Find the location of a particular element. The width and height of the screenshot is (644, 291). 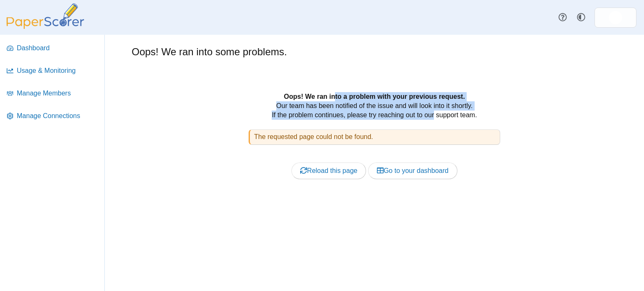

a: ps.LGcYTeU7oUhaqPwb is located at coordinates (616, 18).